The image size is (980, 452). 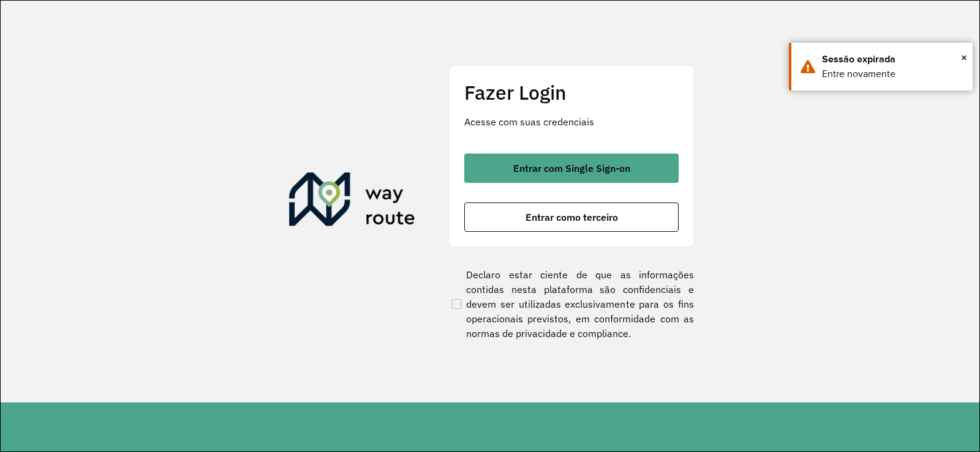 What do you see at coordinates (892, 60) in the screenshot?
I see `div: Sessão expirada` at bounding box center [892, 60].